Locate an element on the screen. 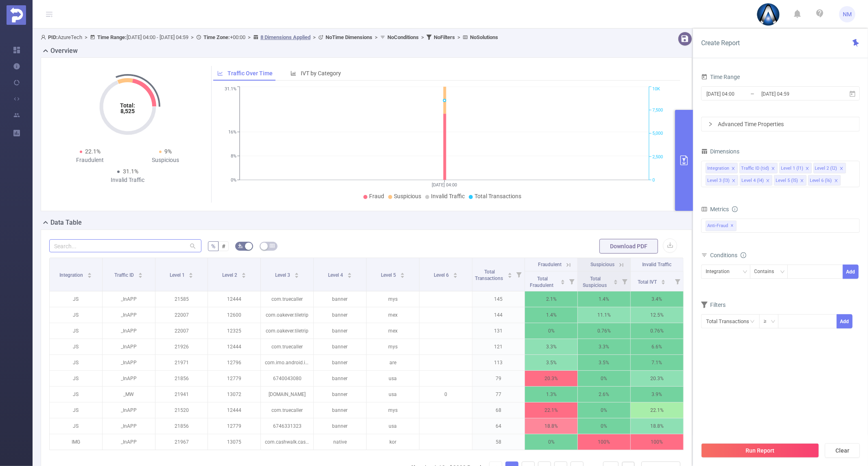 This screenshot has width=868, height=466. i: icon: table is located at coordinates (272, 246).